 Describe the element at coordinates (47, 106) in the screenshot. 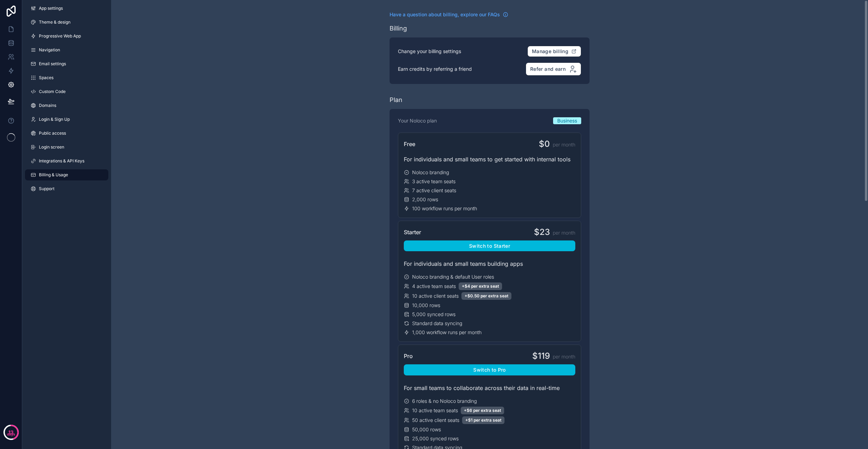

I see `span: Domains` at that location.